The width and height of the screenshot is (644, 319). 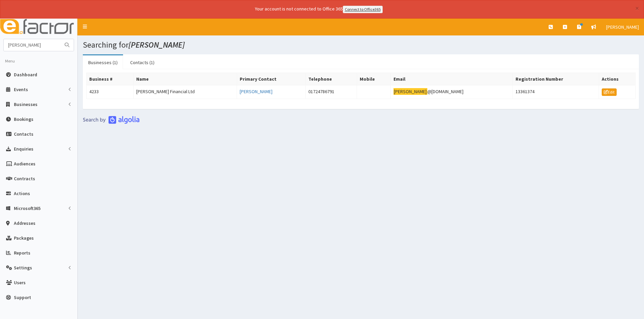 What do you see at coordinates (361, 45) in the screenshot?
I see `h1: Searching for` at bounding box center [361, 45].